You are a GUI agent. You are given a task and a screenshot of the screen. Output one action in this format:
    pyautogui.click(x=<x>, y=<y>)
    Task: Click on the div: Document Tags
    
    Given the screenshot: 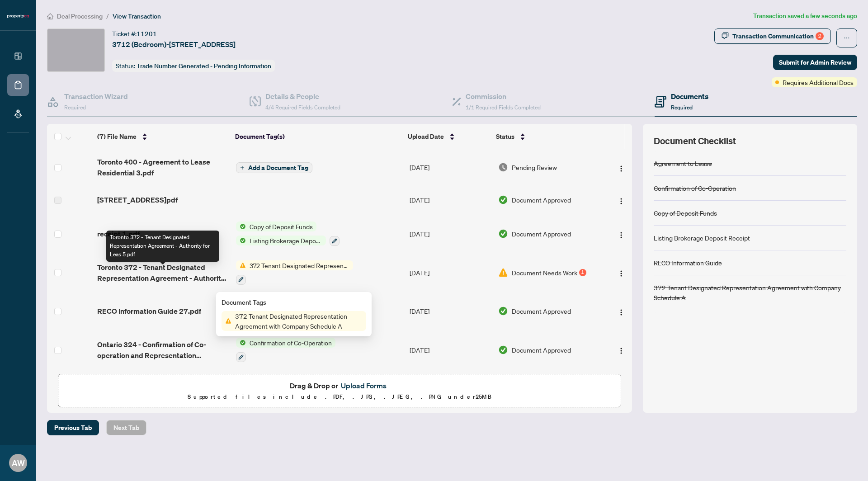 What is the action you would take?
    pyautogui.click(x=294, y=302)
    